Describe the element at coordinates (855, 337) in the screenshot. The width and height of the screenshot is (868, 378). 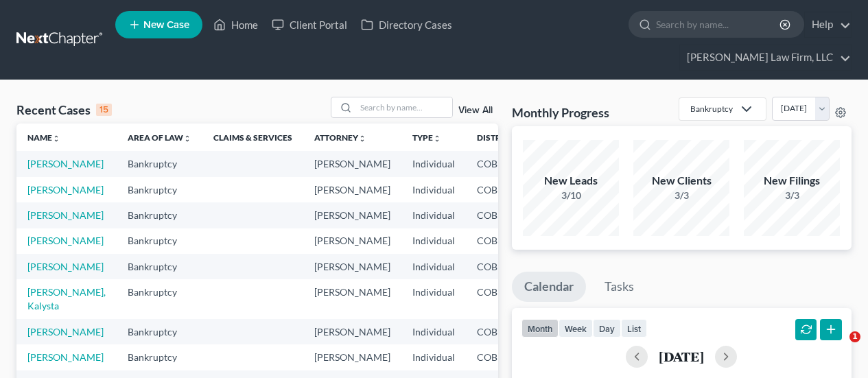
I see `span: 1` at that location.